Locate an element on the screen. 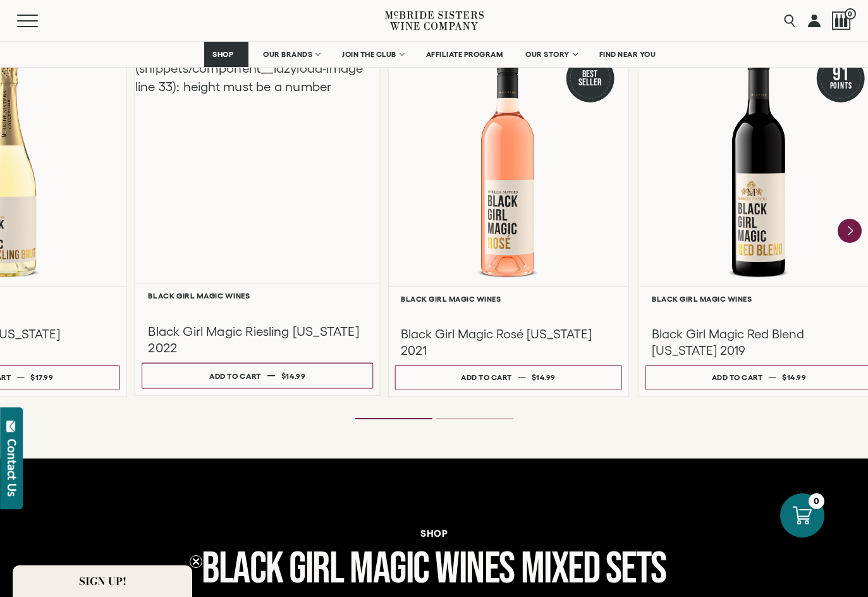 Image resolution: width=868 pixels, height=597 pixels. span: JOIN THE CLUB is located at coordinates (369, 55).